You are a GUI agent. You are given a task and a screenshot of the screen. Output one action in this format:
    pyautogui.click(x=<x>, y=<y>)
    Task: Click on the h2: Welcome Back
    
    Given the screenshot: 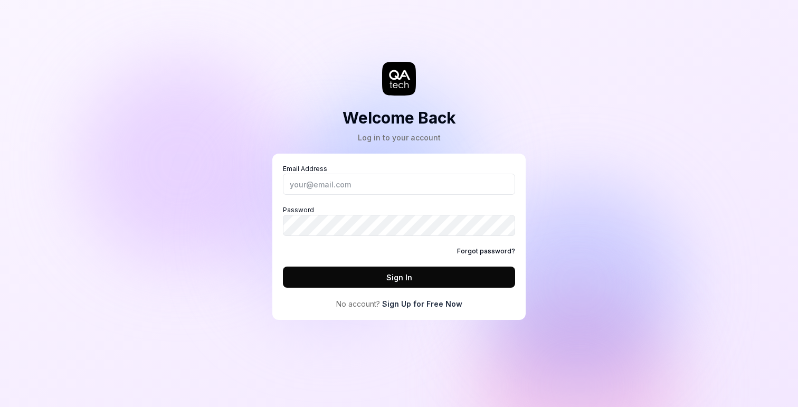 What is the action you would take?
    pyautogui.click(x=399, y=118)
    